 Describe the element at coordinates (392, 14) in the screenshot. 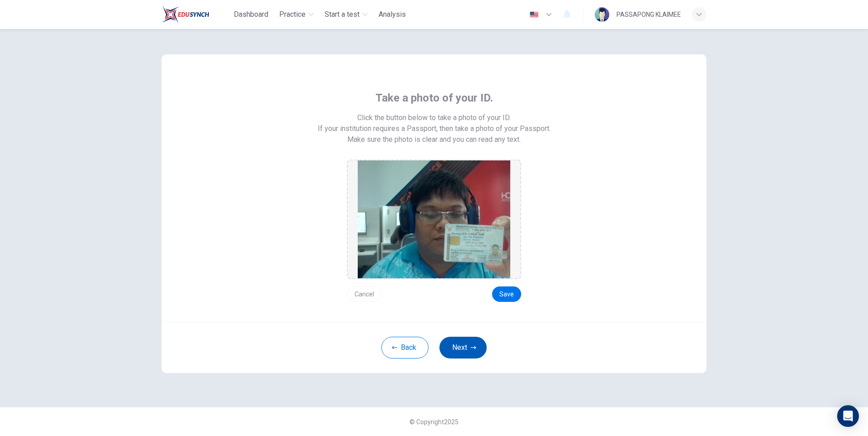

I see `a: Analysis` at that location.